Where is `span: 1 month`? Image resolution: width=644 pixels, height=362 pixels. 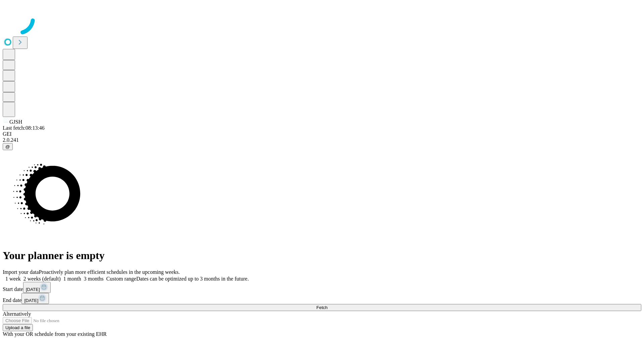
span: 1 month is located at coordinates (72, 279).